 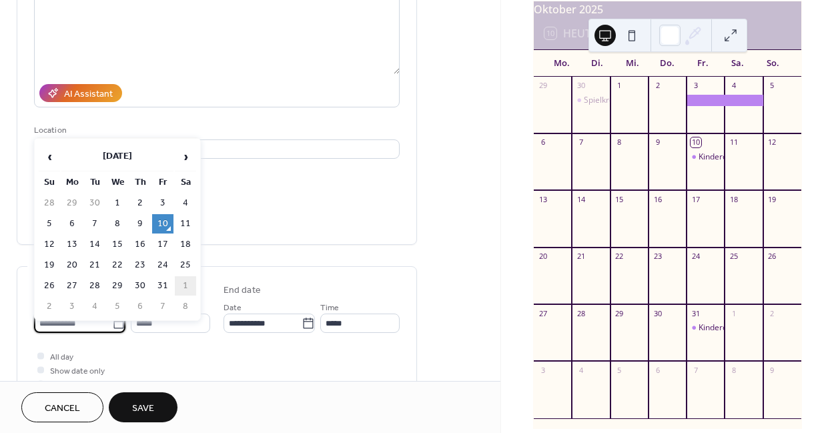 I want to click on td: 31, so click(x=163, y=286).